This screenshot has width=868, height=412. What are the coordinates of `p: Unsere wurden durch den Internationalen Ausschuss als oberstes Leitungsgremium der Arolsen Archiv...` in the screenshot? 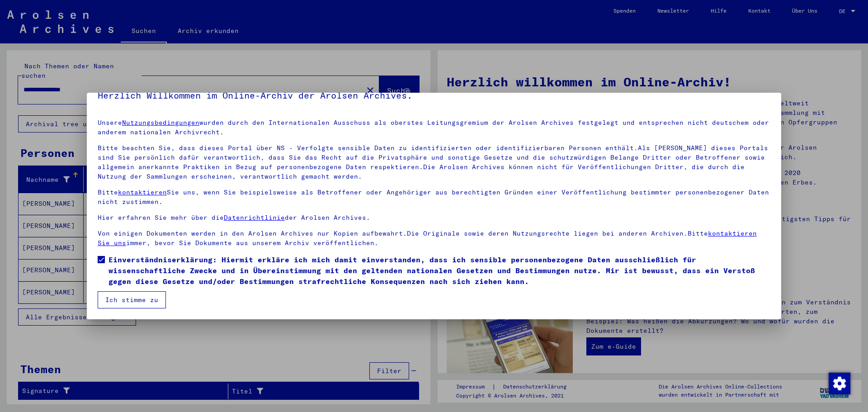 It's located at (434, 128).